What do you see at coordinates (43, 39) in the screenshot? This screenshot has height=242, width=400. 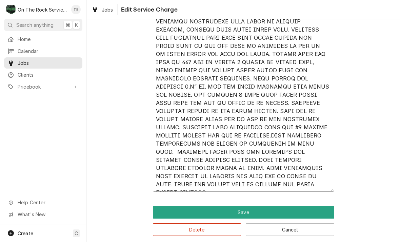 I see `a: Home` at bounding box center [43, 39].